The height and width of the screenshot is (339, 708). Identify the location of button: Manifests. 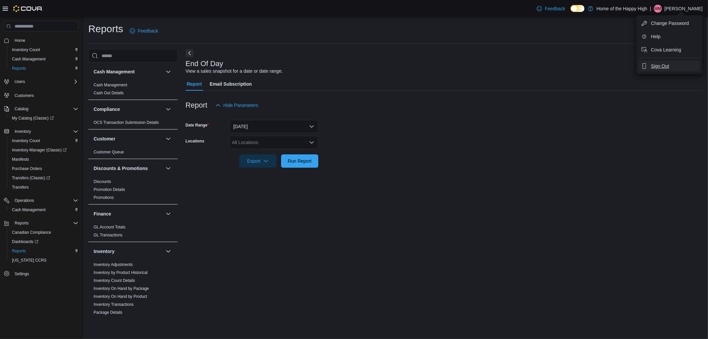
(44, 159).